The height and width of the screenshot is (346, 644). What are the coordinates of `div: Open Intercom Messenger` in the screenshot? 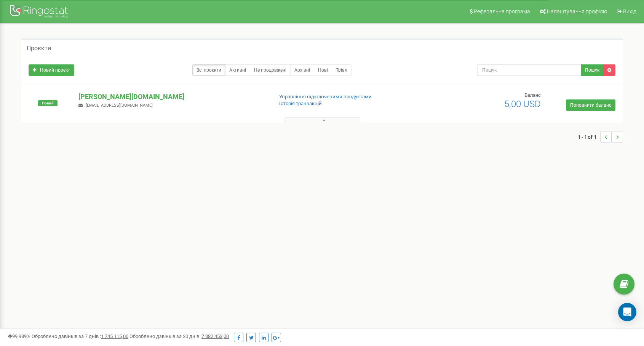 It's located at (627, 312).